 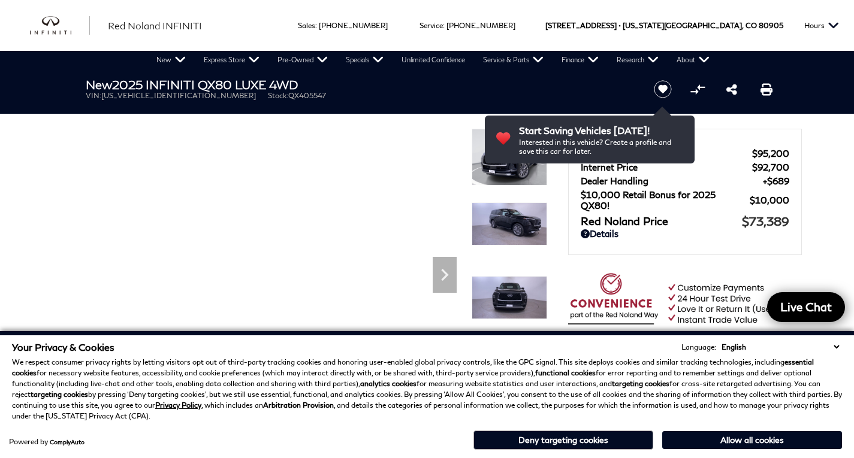 I want to click on nav: Main Navigation, so click(x=433, y=60).